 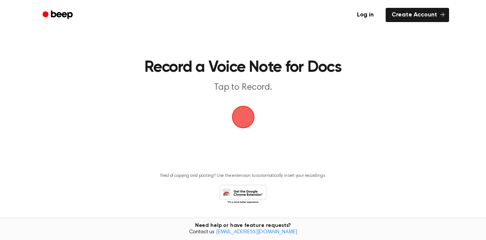 What do you see at coordinates (243, 68) in the screenshot?
I see `h1: Record a Voice Note for Docs` at bounding box center [243, 68].